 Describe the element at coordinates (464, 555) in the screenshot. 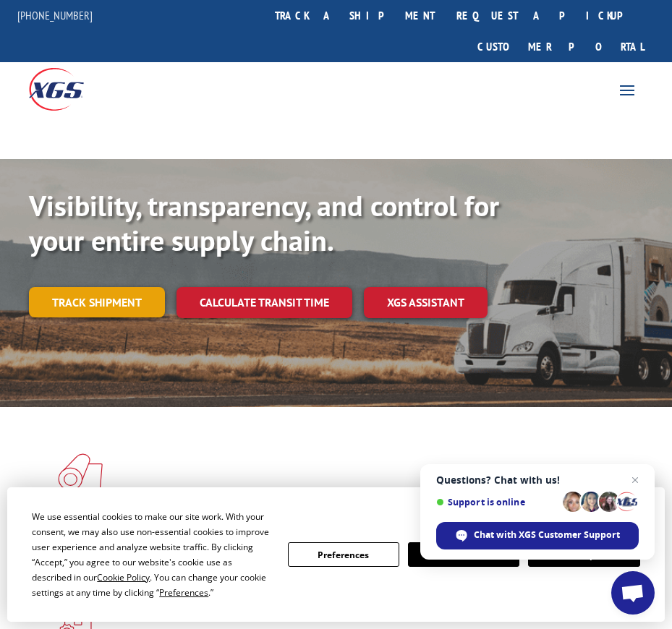

I see `button: Decline` at that location.